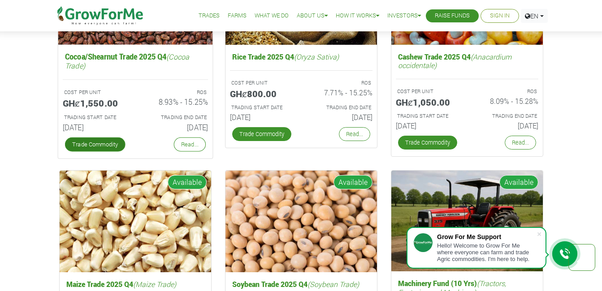 The height and width of the screenshot is (291, 602). I want to click on a: Farms, so click(237, 16).